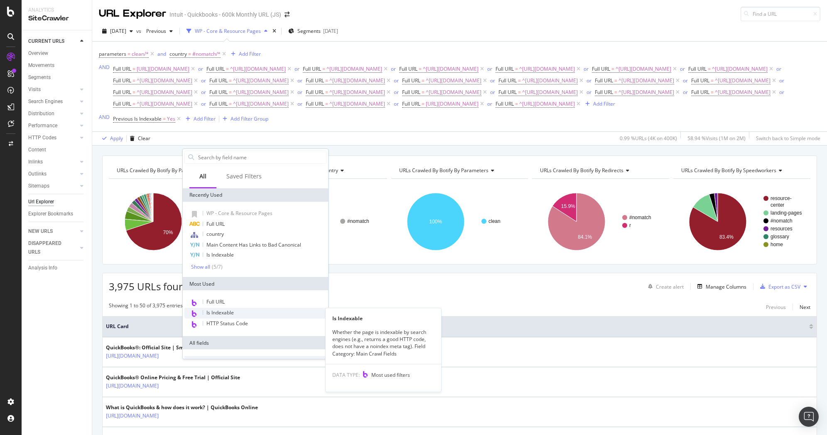 The image size is (827, 435). I want to click on span: URLs Crawled By Botify By speedworkers, so click(729, 170).